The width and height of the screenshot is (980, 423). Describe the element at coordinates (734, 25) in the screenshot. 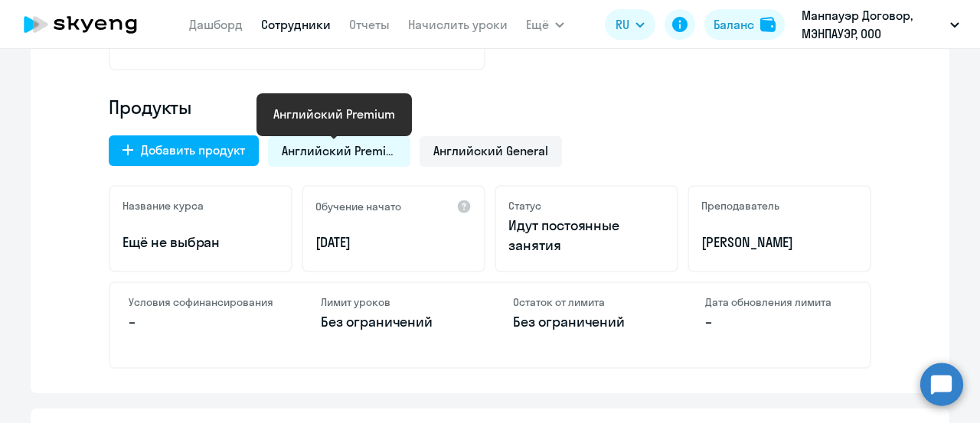

I see `div: Баланс` at that location.